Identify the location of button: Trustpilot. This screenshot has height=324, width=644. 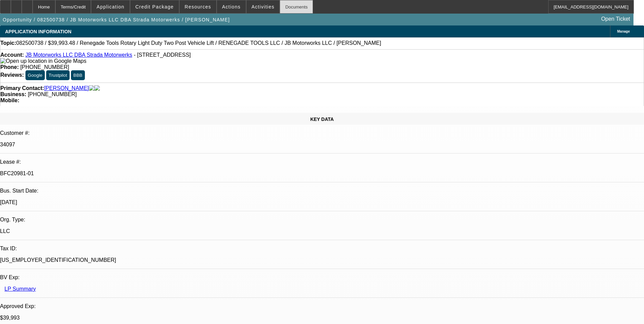
(58, 75).